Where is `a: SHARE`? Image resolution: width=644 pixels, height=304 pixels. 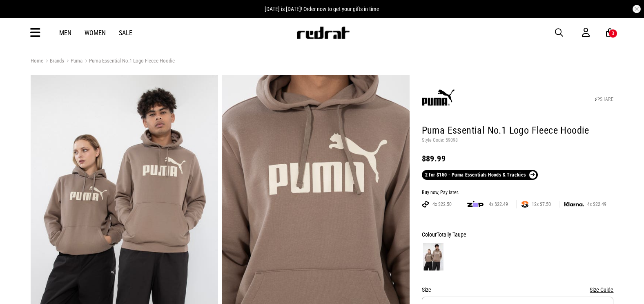
a: SHARE is located at coordinates (604, 99).